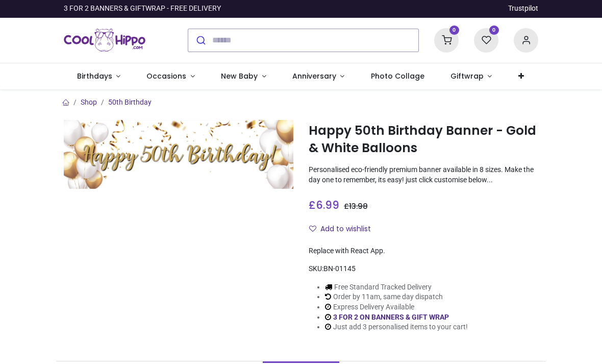 Image resolution: width=602 pixels, height=364 pixels. Describe the element at coordinates (397, 307) in the screenshot. I see `li: Express Delivery Available` at that location.